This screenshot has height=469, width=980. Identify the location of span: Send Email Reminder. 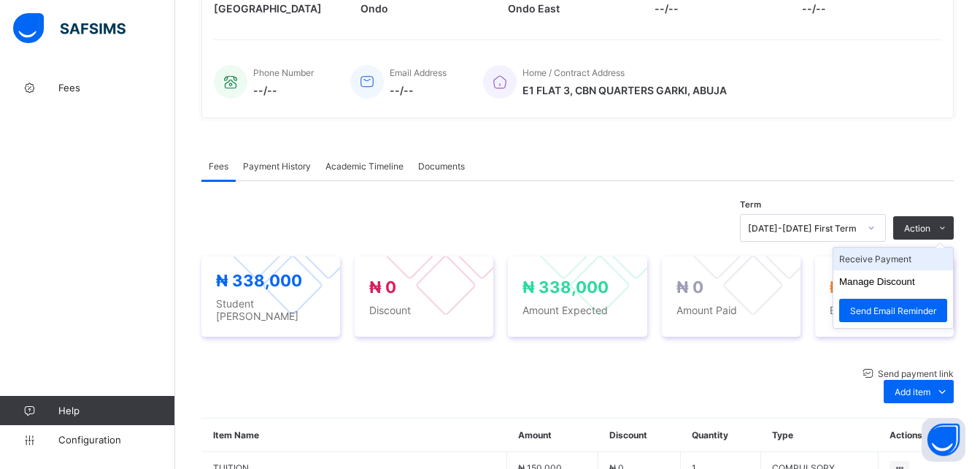
(894, 311).